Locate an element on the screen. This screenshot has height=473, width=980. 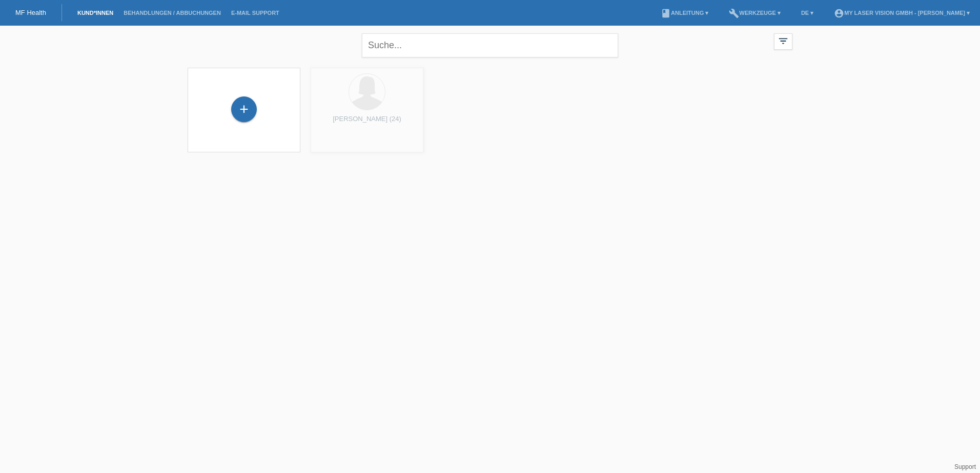
i: book is located at coordinates (666, 14).